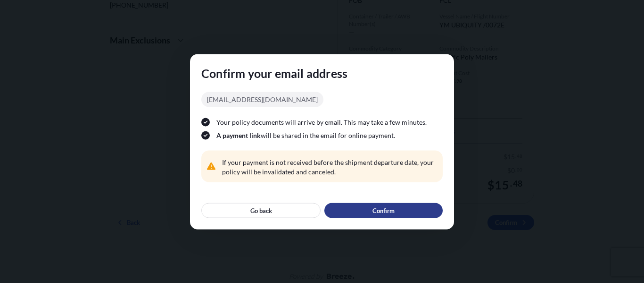 The image size is (644, 283). I want to click on span: Confirm your email address, so click(322, 73).